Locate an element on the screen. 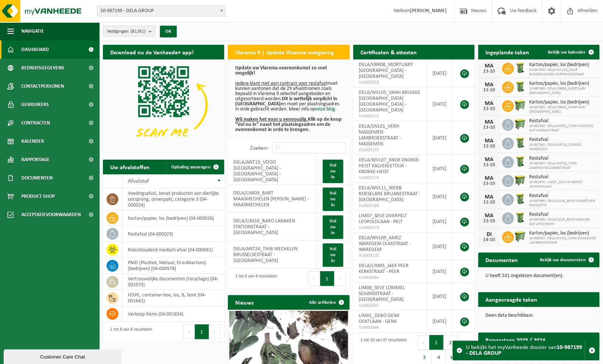 This screenshot has height=364, width=603. span: 10-987558 - DELA/WVL04_COUF RUDDERVOORDE KORTRIJKSESTRAAT is located at coordinates (562, 72).